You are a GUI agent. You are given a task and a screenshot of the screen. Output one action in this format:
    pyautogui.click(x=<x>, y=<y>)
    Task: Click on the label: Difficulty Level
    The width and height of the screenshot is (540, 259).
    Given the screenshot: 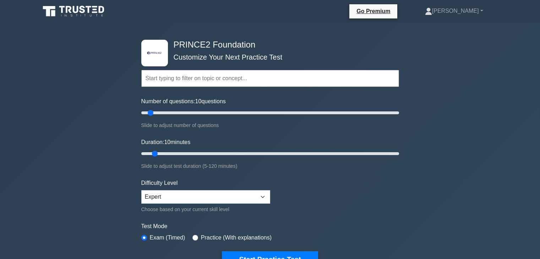 What is the action you would take?
    pyautogui.click(x=159, y=183)
    